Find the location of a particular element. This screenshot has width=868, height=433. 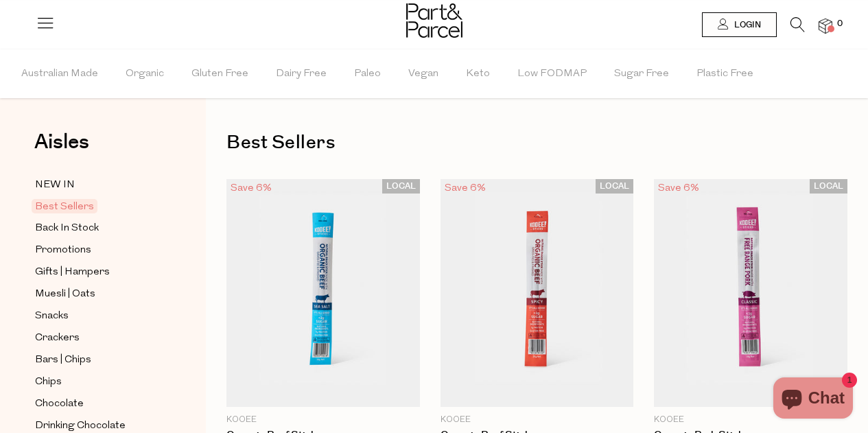

span: NEW IN is located at coordinates (55, 185).